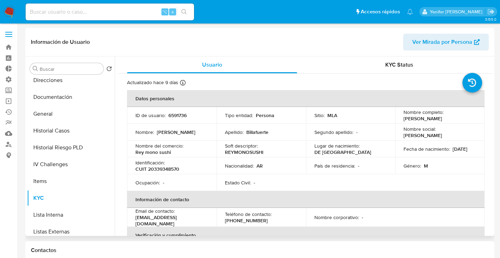 The height and width of the screenshot is (258, 500). Describe the element at coordinates (334, 166) in the screenshot. I see `p: País de residencia :` at that location.